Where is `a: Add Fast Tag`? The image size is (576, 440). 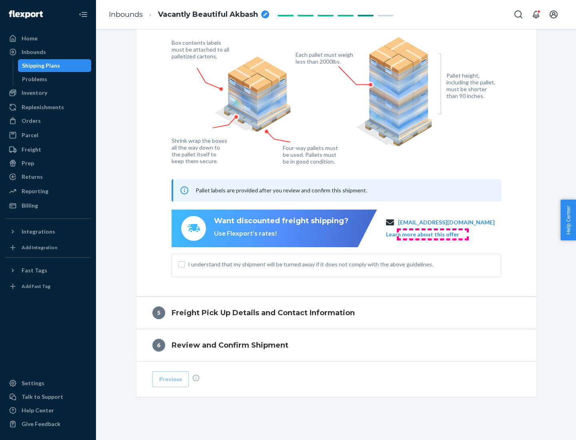 a: Add Fast Tag is located at coordinates (48, 286).